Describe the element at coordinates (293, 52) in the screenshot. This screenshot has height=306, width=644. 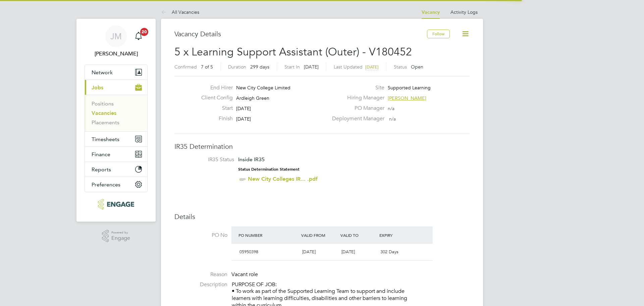
I see `span: 5 x Learning Support Assistant (Outer) - V180452` at that location.